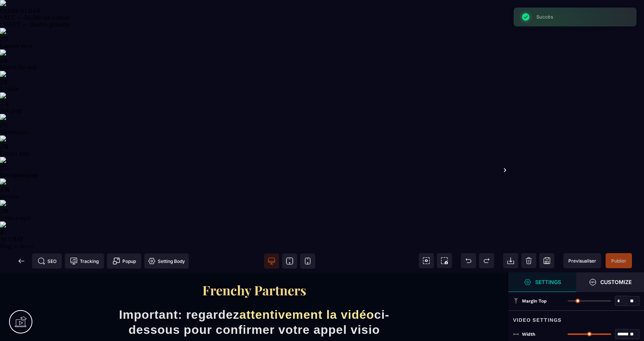 Image resolution: width=644 pixels, height=341 pixels. Describe the element at coordinates (254, 271) in the screenshot. I see `h1: Voici les étapes à suivre pour confirmer votre appel visio :` at that location.